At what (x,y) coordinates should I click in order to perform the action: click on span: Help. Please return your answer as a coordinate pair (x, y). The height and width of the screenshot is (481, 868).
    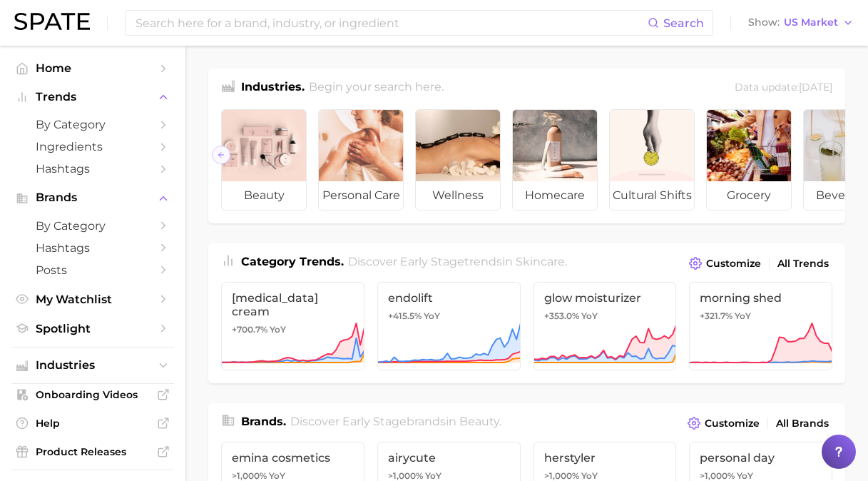
    Looking at the image, I should click on (93, 424).